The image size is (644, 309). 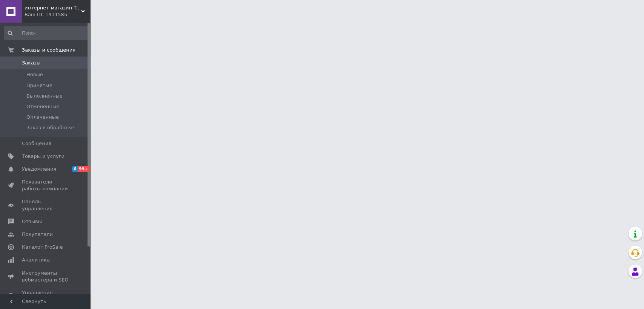 What do you see at coordinates (36, 260) in the screenshot?
I see `span: Аналитика` at bounding box center [36, 260].